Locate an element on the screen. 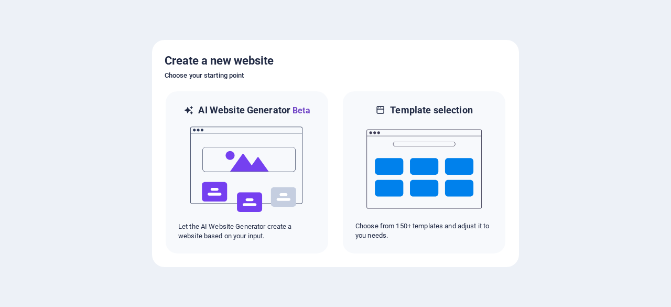 The width and height of the screenshot is (671, 307). p: Let the AI Website Generator create a website based on your input. is located at coordinates (247, 231).